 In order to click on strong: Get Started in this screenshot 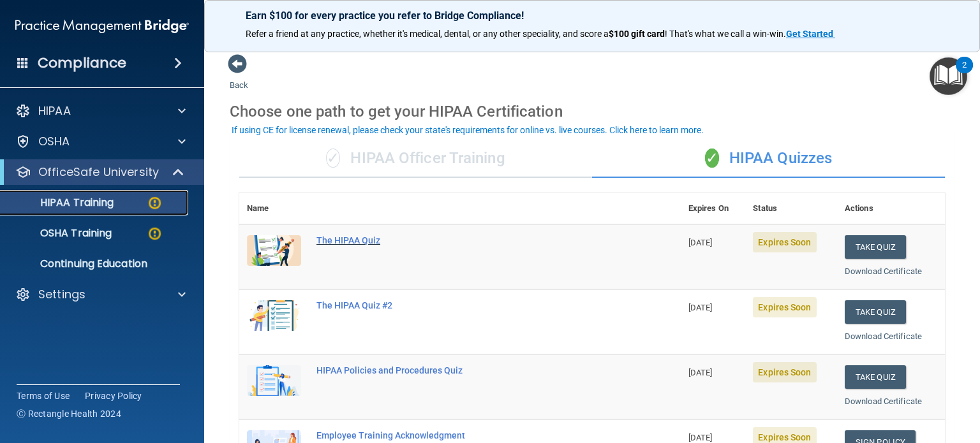, I will do `click(810, 34)`.